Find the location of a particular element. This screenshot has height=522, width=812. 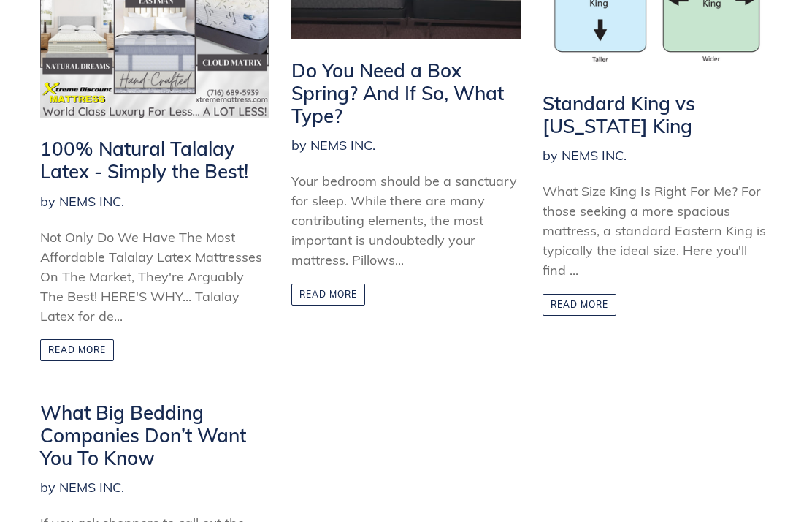

a: Read more: Standard King vs California King is located at coordinates (579, 306).